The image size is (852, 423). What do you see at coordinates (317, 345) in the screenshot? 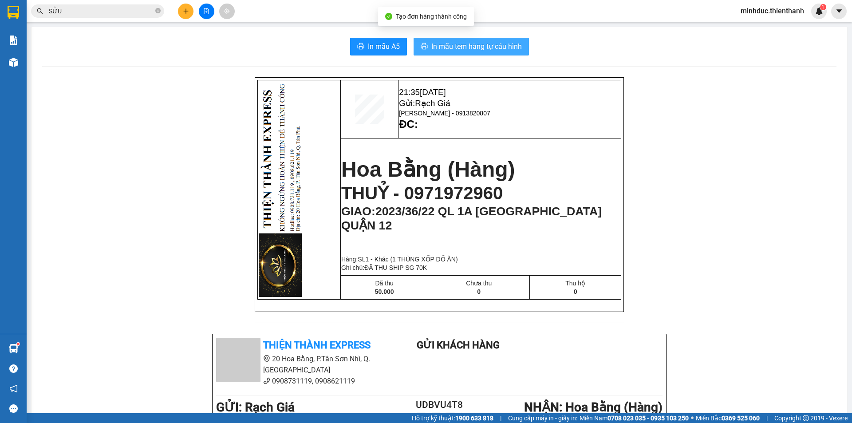
I see `b: Thiện Thành Express` at bounding box center [317, 345].